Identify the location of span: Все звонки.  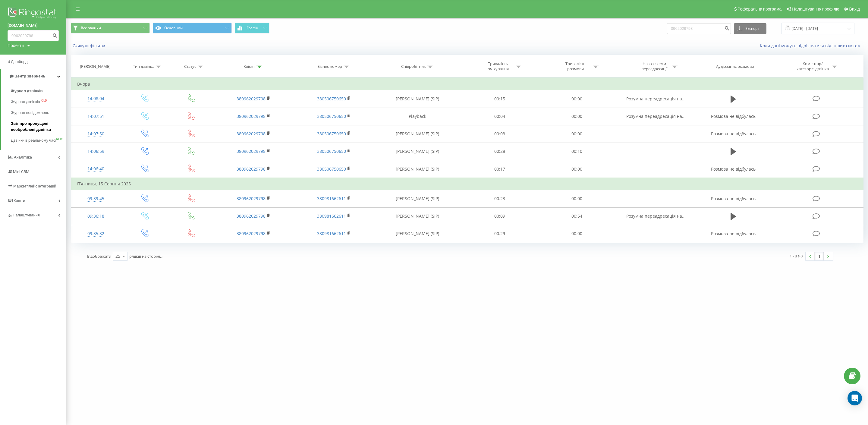
(90, 28).